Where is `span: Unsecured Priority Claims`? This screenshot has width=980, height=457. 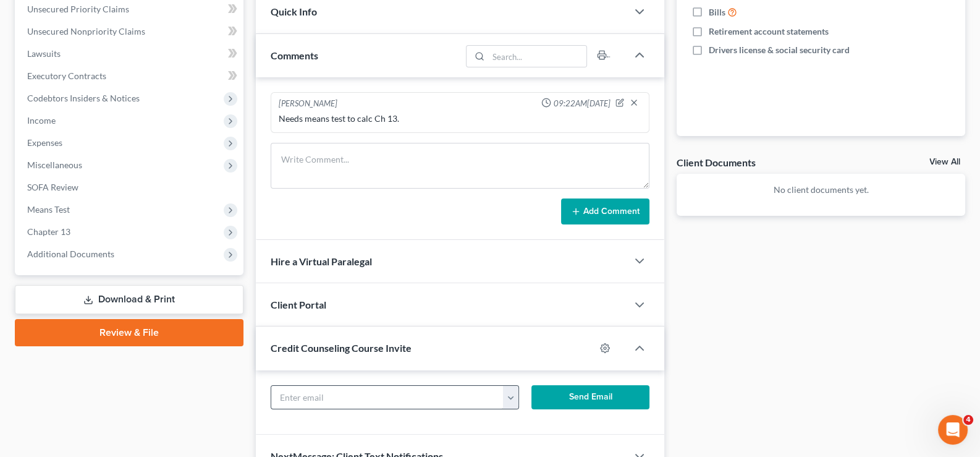 span: Unsecured Priority Claims is located at coordinates (77, 8).